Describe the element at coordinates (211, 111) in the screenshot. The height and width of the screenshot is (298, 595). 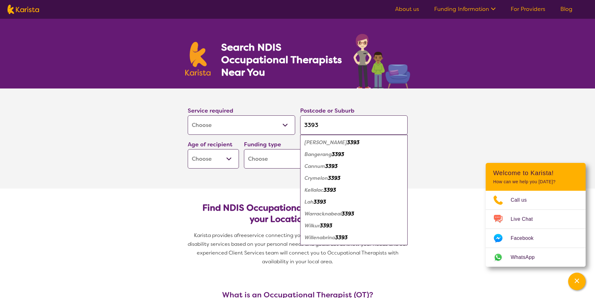
I see `label: Service required` at that location.